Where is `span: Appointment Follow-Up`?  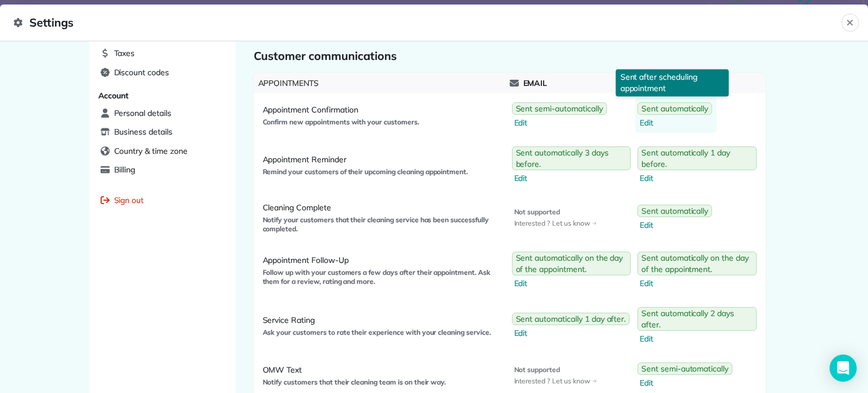 span: Appointment Follow-Up is located at coordinates (381, 260).